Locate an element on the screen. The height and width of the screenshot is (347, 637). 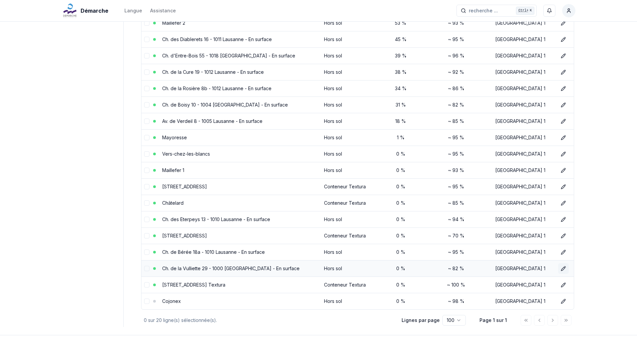
a: Ch. de la Cure 19 - 1012 Lausanne - En surface is located at coordinates (213, 72).